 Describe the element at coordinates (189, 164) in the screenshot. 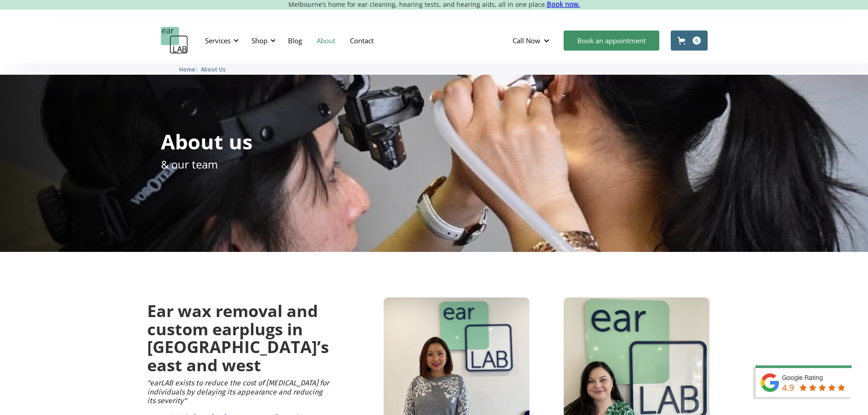

I see `p: & our team` at that location.